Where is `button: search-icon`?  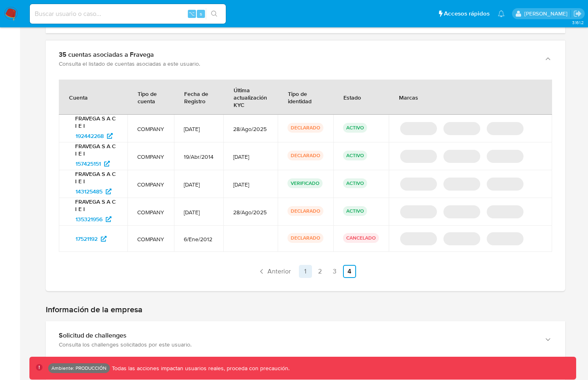 button: search-icon is located at coordinates (214, 14).